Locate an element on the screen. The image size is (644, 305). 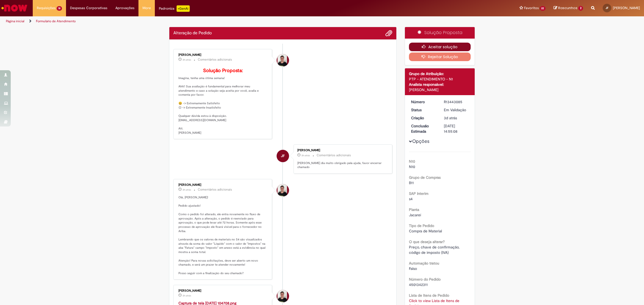
p: Imagina, tenha uma ótima semana! Ahh!! Sua avaliação é fundamental para melhorar meu atendimento ... is located at coordinates (223, 101).